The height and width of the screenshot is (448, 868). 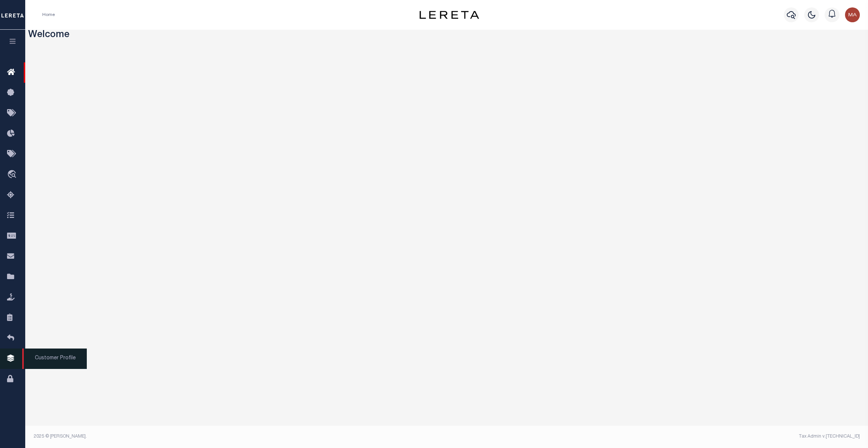 What do you see at coordinates (55, 358) in the screenshot?
I see `span: Customer Profile` at bounding box center [55, 358].